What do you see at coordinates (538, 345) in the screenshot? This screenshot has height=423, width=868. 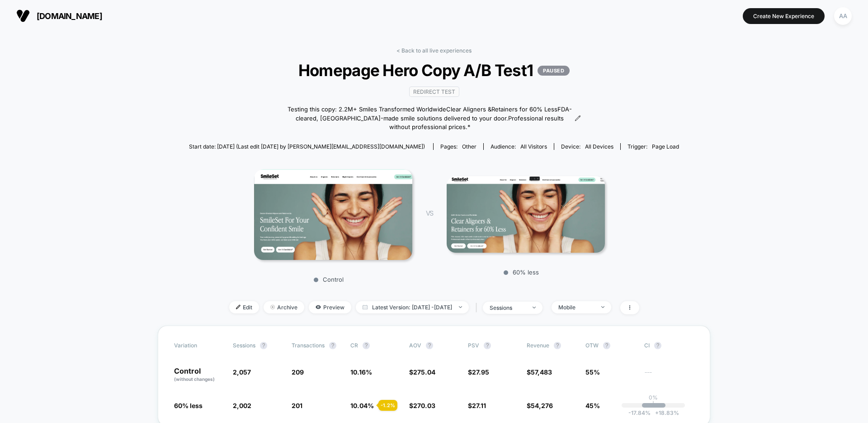 I see `span: Revenue` at bounding box center [538, 345].